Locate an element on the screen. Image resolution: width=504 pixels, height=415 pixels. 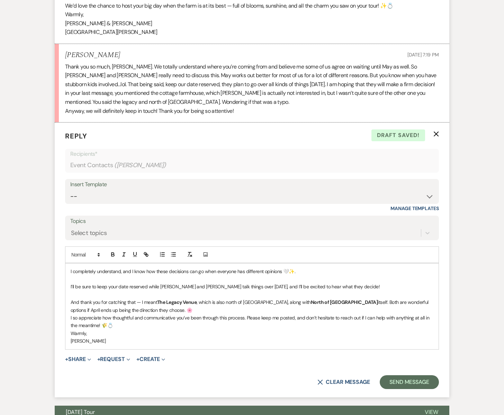
span: Reply is located at coordinates (76, 136).